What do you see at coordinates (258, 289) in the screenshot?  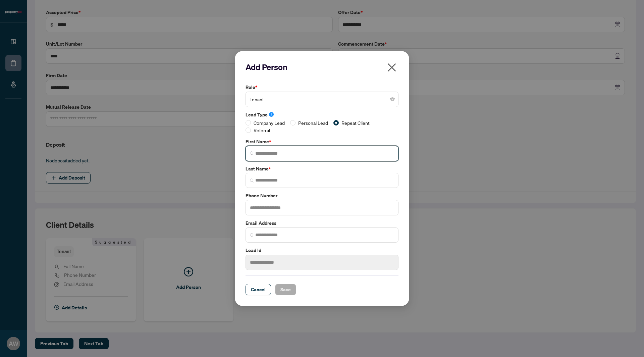 I see `button: Cancel` at bounding box center [258, 289].